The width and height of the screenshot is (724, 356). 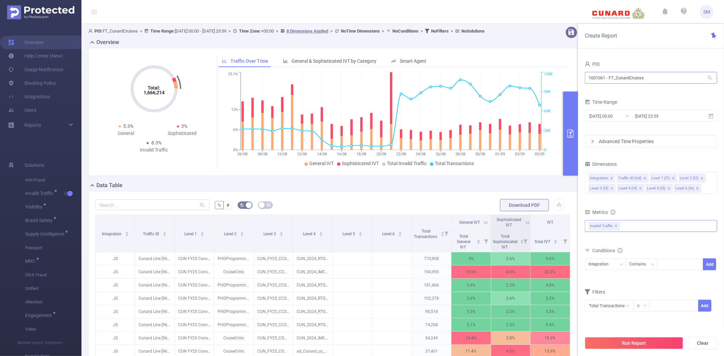 I want to click on p: 2.3%, so click(x=511, y=325).